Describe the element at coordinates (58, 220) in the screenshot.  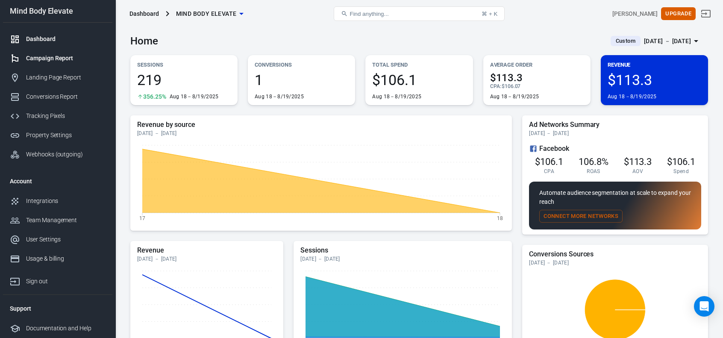
I see `a: Team Management` at that location.